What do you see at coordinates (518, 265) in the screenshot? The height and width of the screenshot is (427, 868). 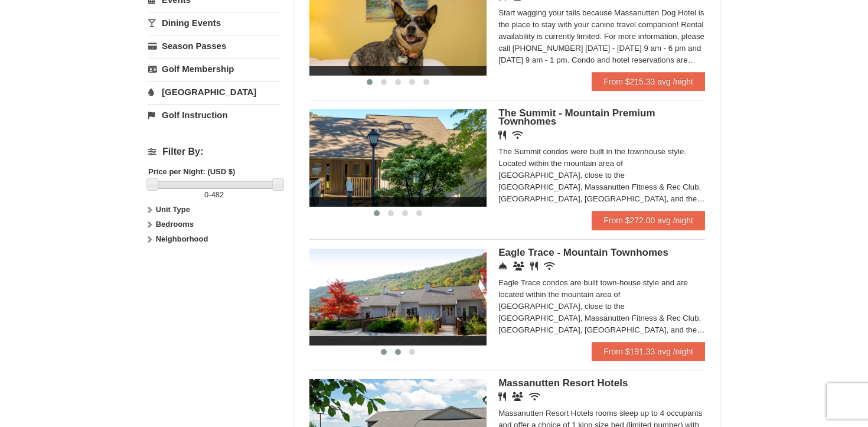 I see `i: Conference Facilities` at bounding box center [518, 265].